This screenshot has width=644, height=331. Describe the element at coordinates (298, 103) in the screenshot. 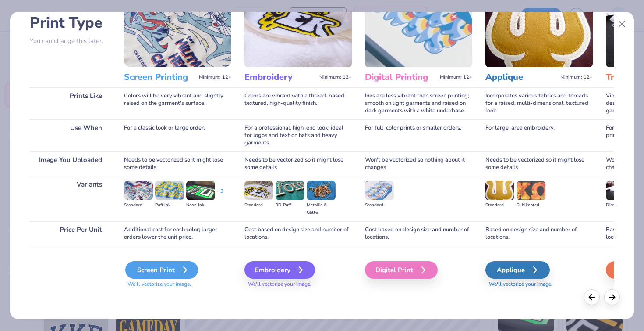

I see `div: Colors are vibrant with a thread-based textured, high-quality finish.` at that location.